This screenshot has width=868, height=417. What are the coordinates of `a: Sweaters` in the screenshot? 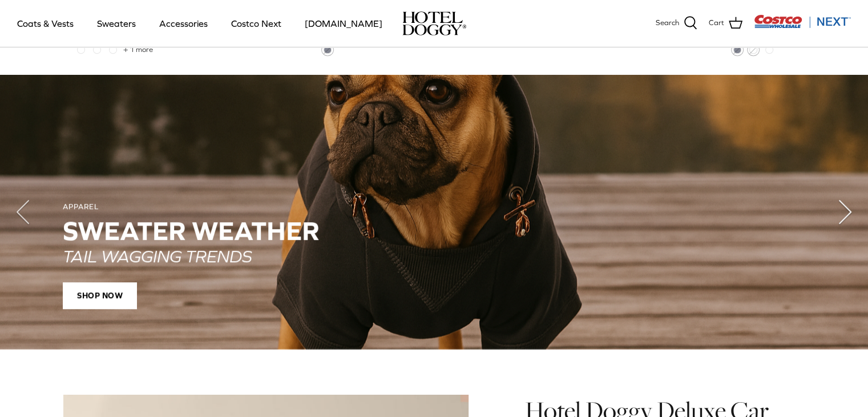 It's located at (117, 24).